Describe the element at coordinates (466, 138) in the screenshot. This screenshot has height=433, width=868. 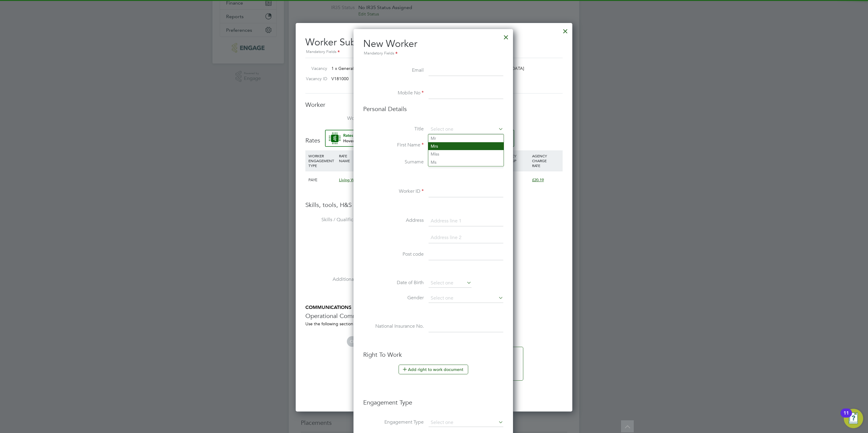
I see `li: Mr` at that location.